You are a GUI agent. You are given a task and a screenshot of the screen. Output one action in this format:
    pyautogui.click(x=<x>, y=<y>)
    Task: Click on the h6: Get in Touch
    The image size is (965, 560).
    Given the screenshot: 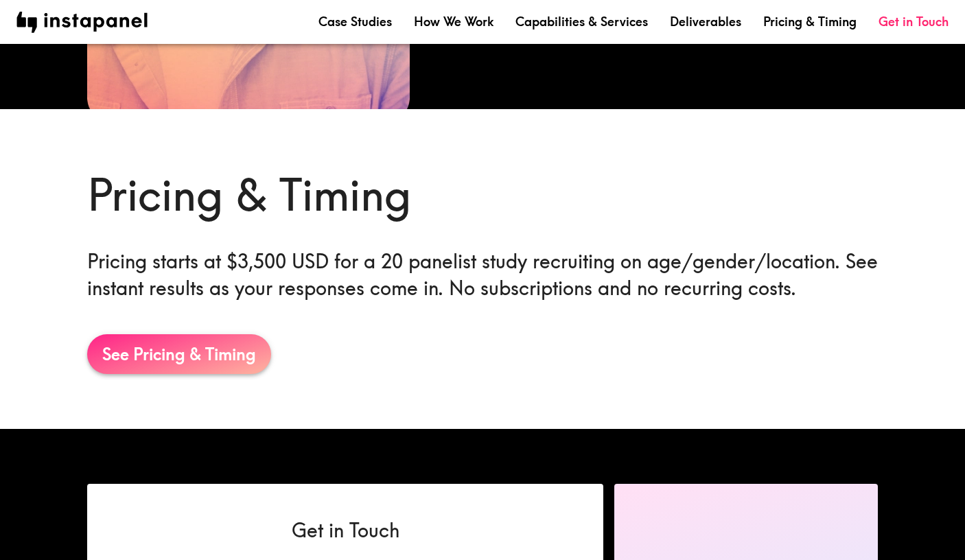 What is the action you would take?
    pyautogui.click(x=345, y=529)
    